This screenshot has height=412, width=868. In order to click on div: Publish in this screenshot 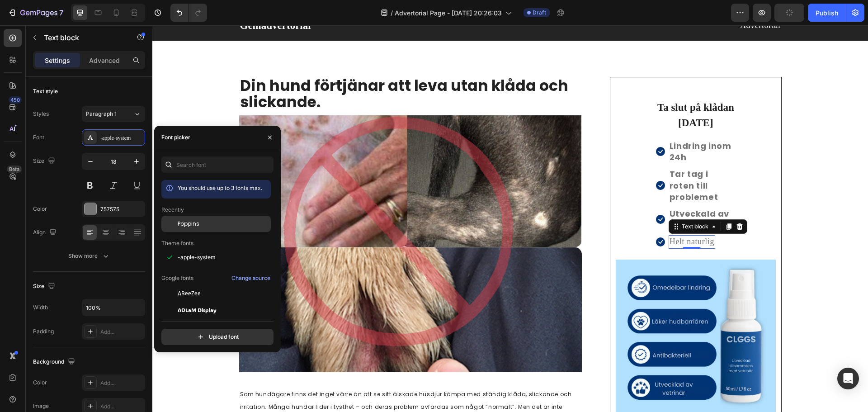, I will do `click(827, 13)`.